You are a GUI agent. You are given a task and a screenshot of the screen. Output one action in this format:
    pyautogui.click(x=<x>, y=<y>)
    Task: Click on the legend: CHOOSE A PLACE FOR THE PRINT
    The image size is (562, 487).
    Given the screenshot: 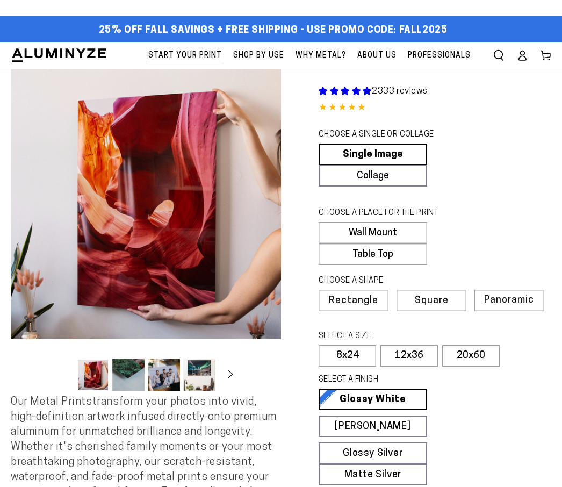 What is the action you would take?
    pyautogui.click(x=386, y=213)
    